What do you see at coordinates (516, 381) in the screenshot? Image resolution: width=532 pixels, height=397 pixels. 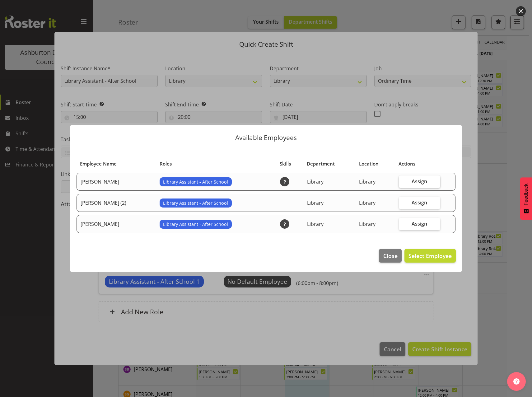 I see `img: help-xxl-2.png` at bounding box center [516, 381].